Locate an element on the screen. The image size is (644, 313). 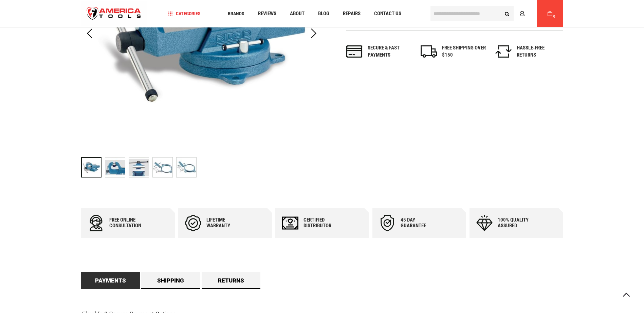
a: Payments is located at coordinates (111, 281).